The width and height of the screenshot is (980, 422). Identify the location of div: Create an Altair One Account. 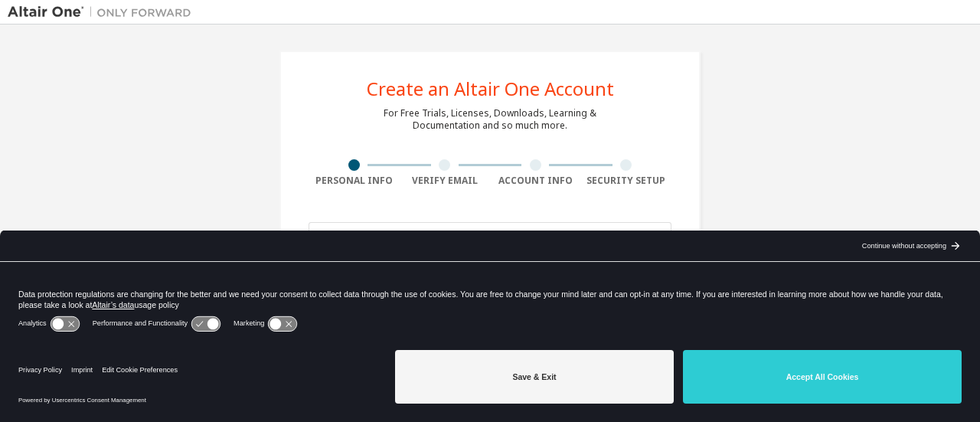
(490, 89).